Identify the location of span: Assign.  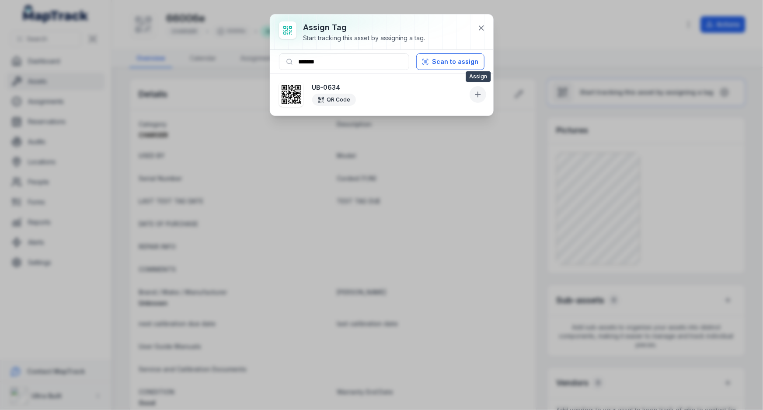
(478, 77).